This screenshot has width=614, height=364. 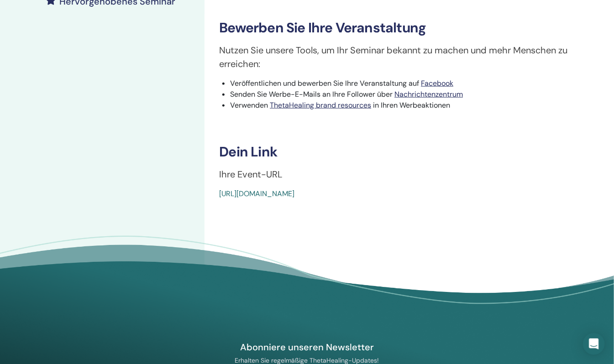 I want to click on div: Open Intercom Messenger, so click(x=594, y=344).